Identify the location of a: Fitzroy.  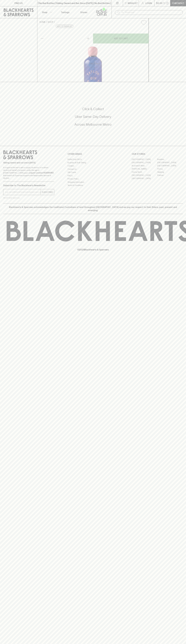
(170, 169).